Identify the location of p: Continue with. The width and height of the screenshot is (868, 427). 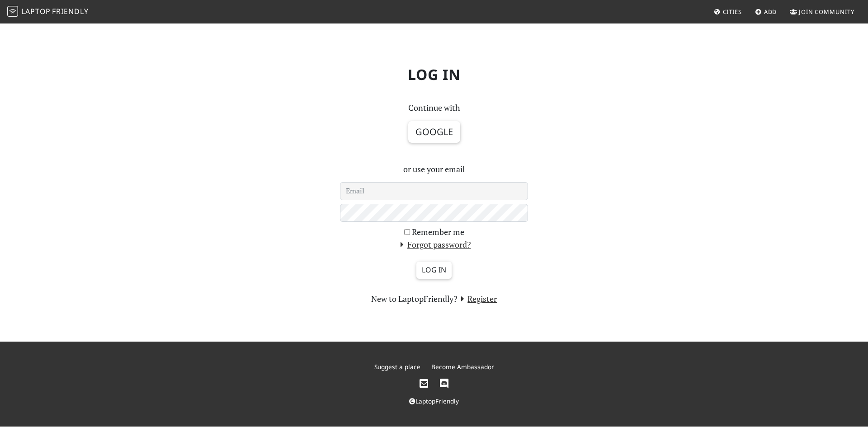
(434, 107).